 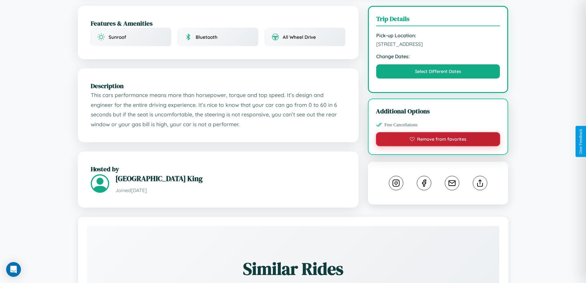 I want to click on h2: Description, so click(x=218, y=86).